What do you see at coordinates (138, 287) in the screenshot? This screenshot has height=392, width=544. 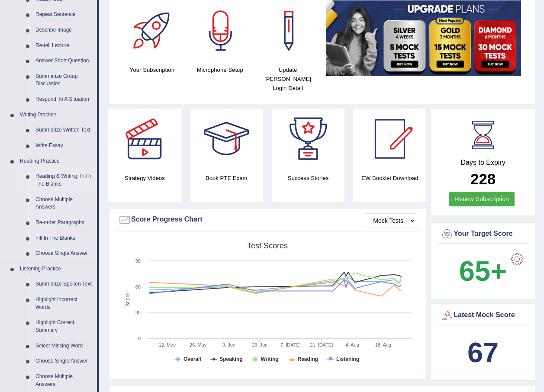 I see `text: 60` at bounding box center [138, 287].